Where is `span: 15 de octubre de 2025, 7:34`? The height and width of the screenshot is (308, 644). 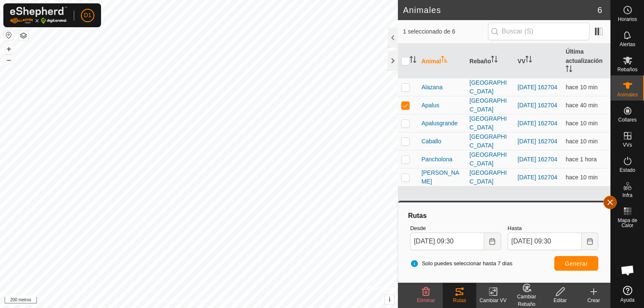
span: 15 de octubre de 2025, 7:34 is located at coordinates (581, 159).